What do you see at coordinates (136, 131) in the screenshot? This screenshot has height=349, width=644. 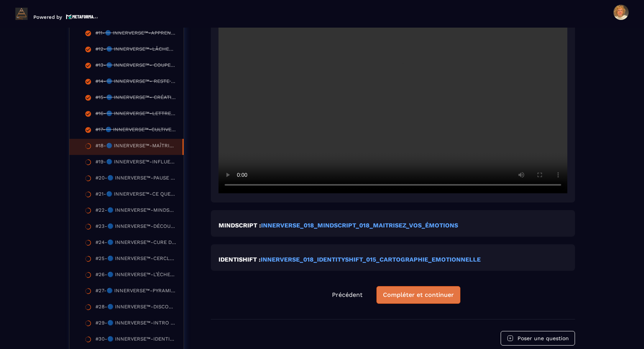 I see `div: #17-🔵 INNERVERSE™-CULTIVEZ UN MINDSET POSITIF` at bounding box center [136, 131].